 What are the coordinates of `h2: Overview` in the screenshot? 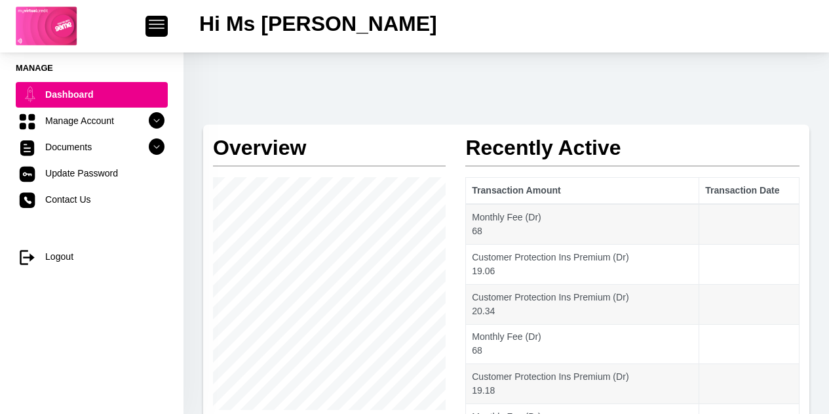 It's located at (329, 142).